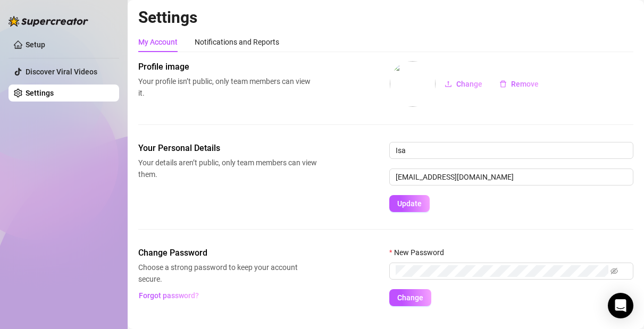 The height and width of the screenshot is (329, 644). What do you see at coordinates (228, 253) in the screenshot?
I see `span: Change Password` at bounding box center [228, 253].